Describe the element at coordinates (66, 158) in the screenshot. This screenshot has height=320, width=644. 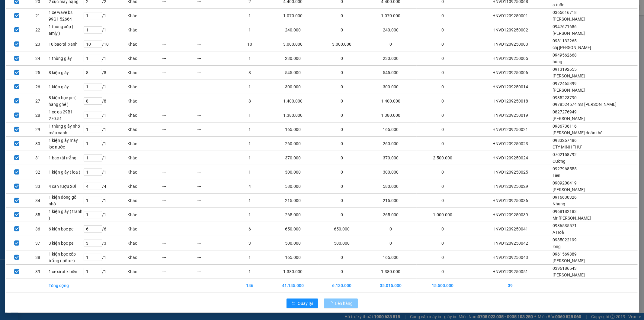
I see `td: 1 bao tải trắng` at that location.